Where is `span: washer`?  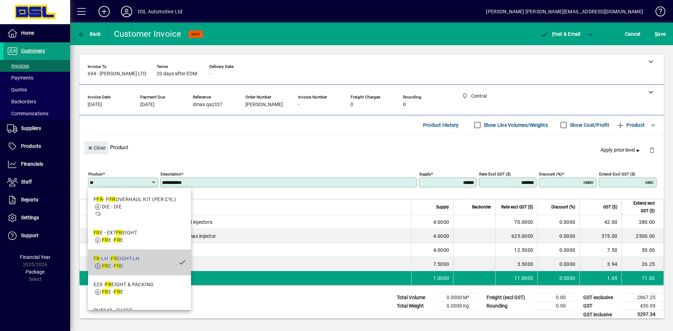 span: washer is located at coordinates (159, 250).